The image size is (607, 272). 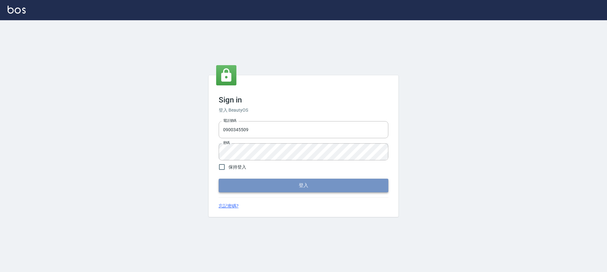 What do you see at coordinates (230, 121) in the screenshot?
I see `label: 電話號碼` at bounding box center [230, 121].